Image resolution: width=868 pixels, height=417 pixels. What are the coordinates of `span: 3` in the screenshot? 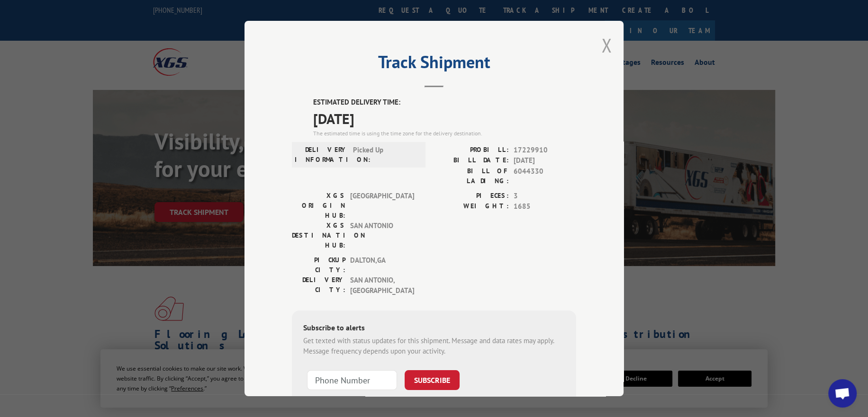 It's located at (545, 196).